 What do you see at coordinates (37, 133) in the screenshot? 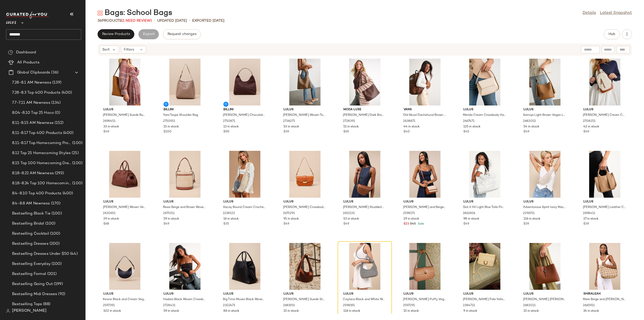
I see `span: 8.11-8.17 Top 400 Products` at bounding box center [37, 133].